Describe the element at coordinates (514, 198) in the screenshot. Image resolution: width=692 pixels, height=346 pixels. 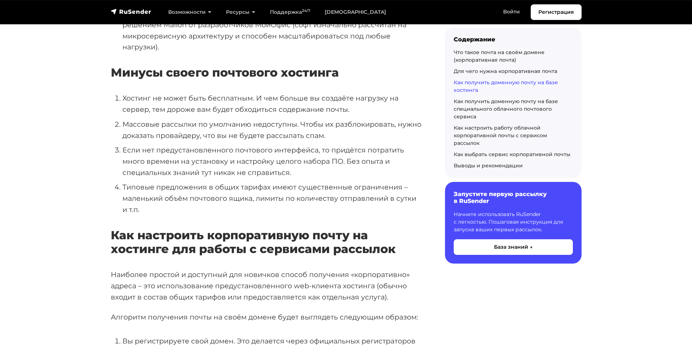
I see `h6: Запустите первую рассылку в RuSender` at that location.